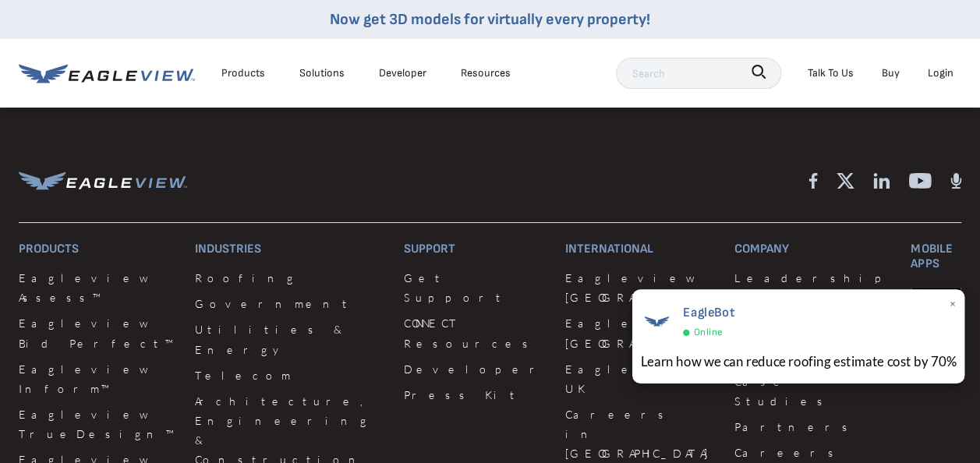  I want to click on div: Solutions, so click(322, 73).